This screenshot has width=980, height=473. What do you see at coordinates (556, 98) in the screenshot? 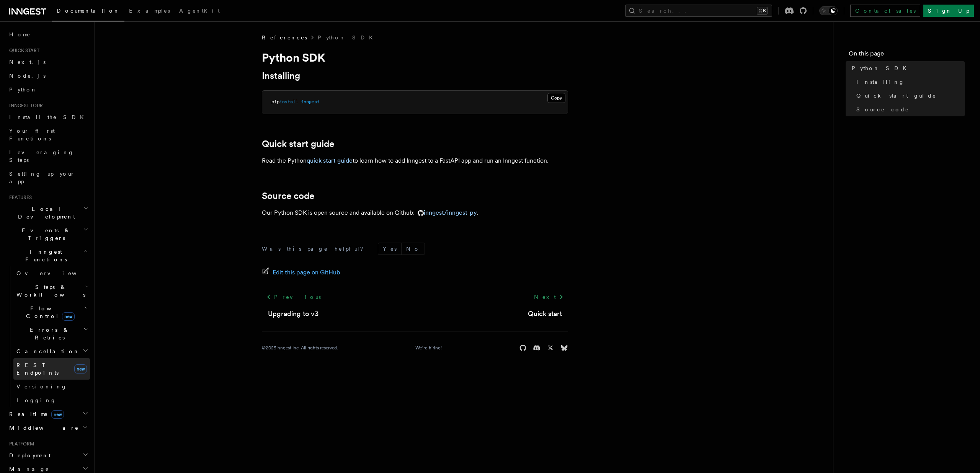
I see `button: Copy` at bounding box center [556, 98].